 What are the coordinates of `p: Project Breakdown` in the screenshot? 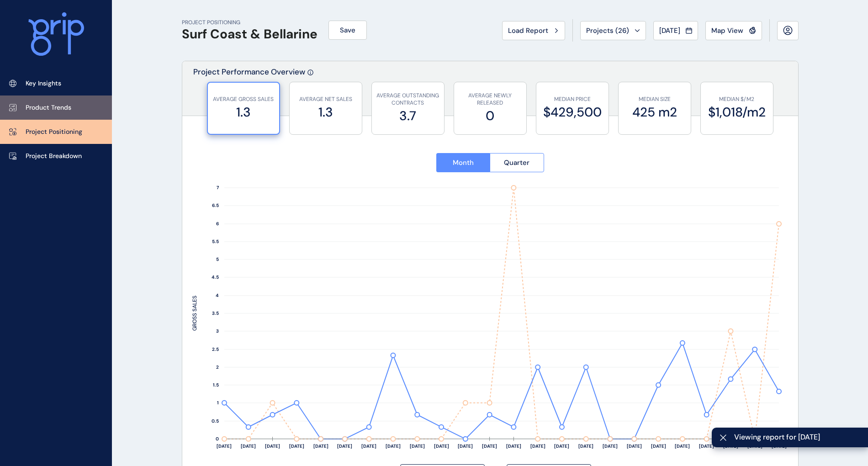 It's located at (54, 156).